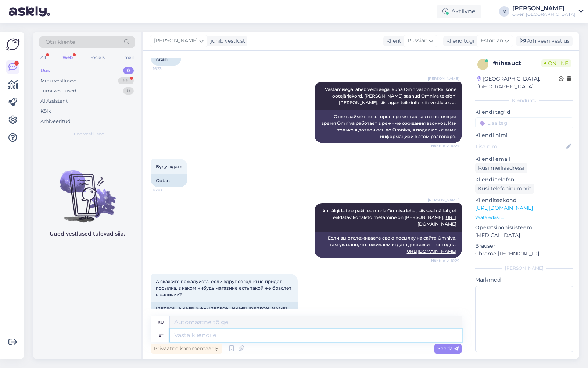  I want to click on div: # iihsauct, so click(517, 63).